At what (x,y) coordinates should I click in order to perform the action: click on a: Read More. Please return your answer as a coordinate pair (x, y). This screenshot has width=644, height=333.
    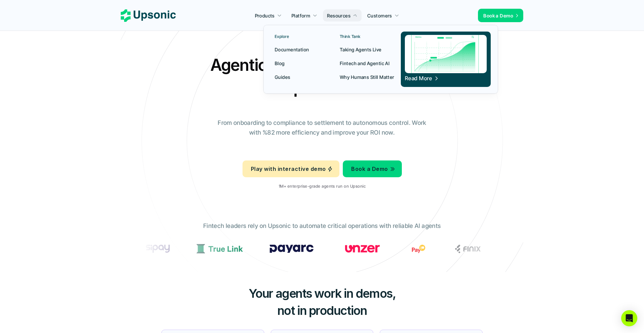
    Looking at the image, I should click on (446, 59).